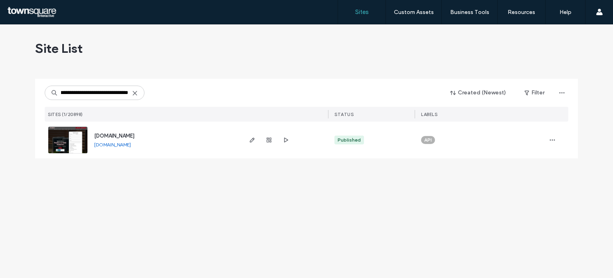  I want to click on label: Sites, so click(362, 12).